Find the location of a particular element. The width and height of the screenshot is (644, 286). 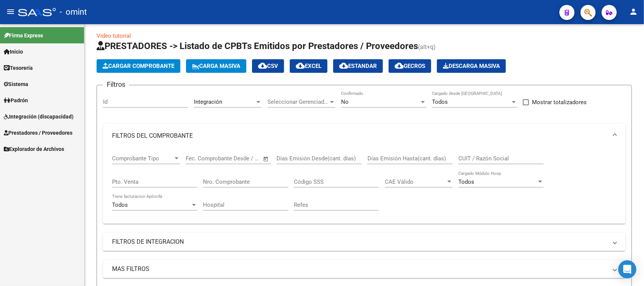

span: Padrón is located at coordinates (16, 100).